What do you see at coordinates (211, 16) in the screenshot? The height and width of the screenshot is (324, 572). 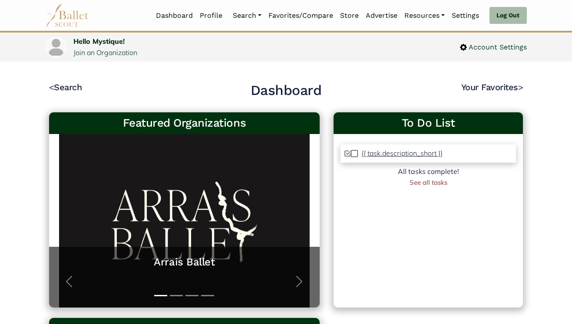 I see `a: Profile` at bounding box center [211, 16].